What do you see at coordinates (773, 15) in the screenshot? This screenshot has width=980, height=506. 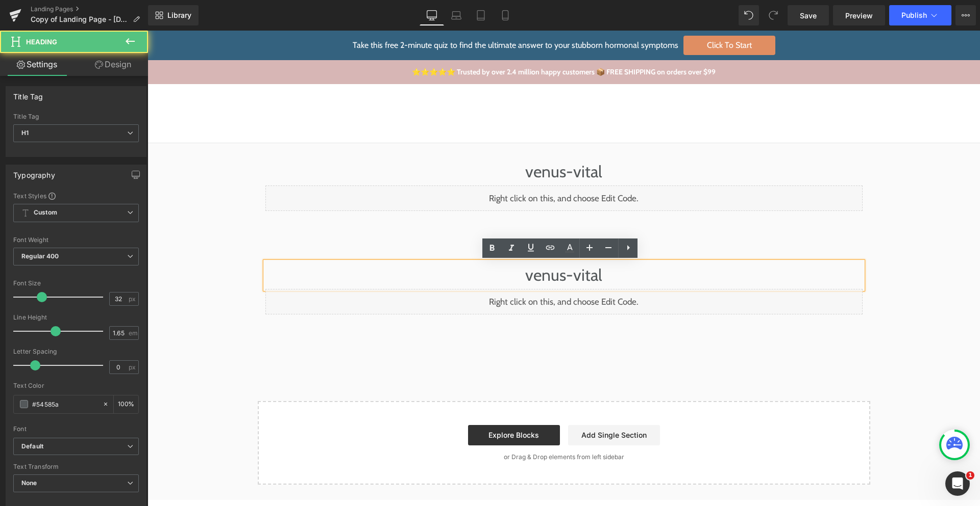 I see `button: Redo` at bounding box center [773, 15].